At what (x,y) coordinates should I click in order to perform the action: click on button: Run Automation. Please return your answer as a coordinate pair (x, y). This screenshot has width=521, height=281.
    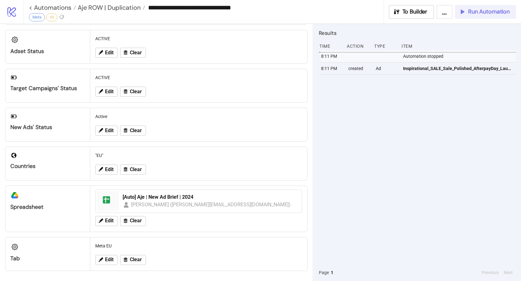
    Looking at the image, I should click on (485, 12).